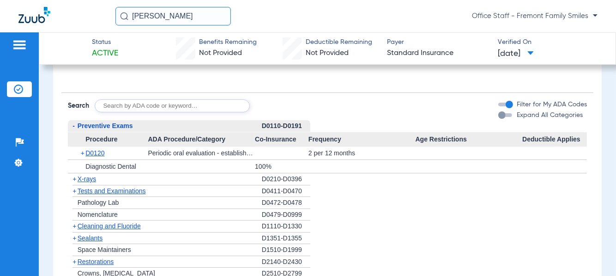 Image resolution: width=616 pixels, height=276 pixels. I want to click on span: Age Restrictions, so click(469, 140).